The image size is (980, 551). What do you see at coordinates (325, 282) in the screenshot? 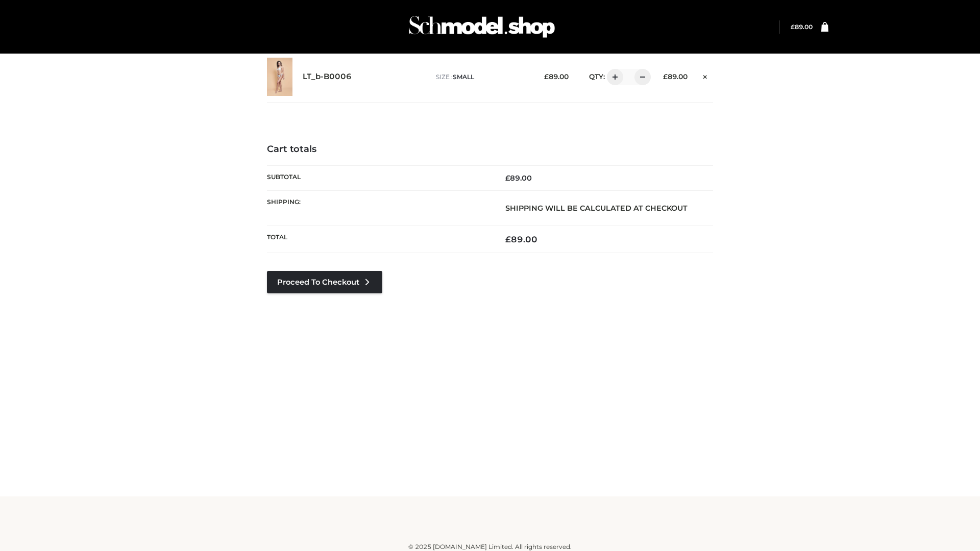
I see `a: Proceed to Checkout` at bounding box center [325, 282].